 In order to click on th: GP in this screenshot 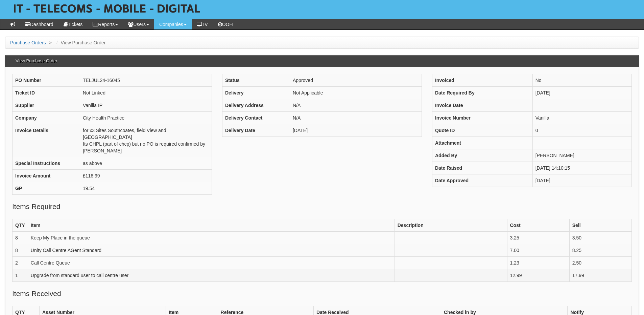, I will do `click(46, 188)`.